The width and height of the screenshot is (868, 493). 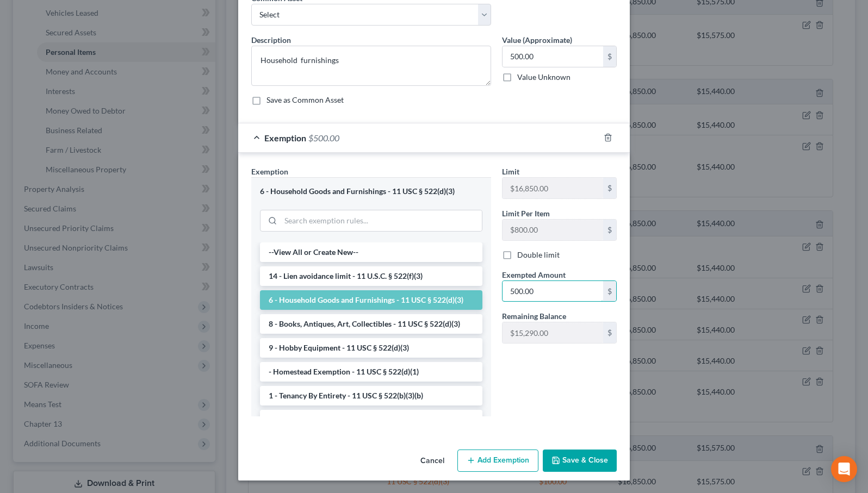 What do you see at coordinates (533, 274) in the screenshot?
I see `span: Exempted Amount` at bounding box center [533, 274].